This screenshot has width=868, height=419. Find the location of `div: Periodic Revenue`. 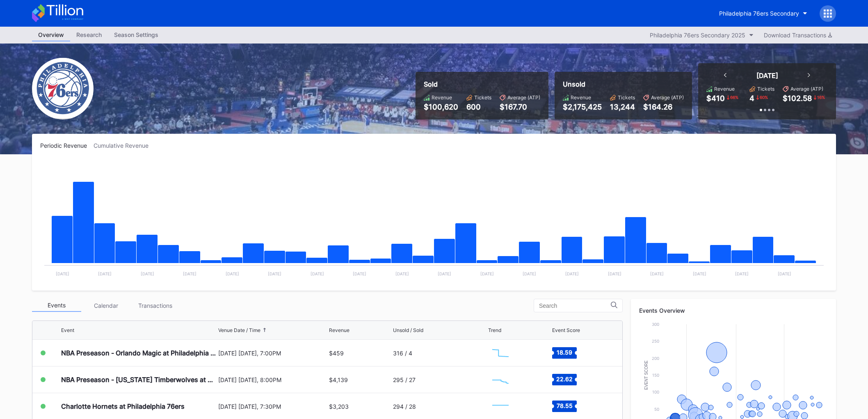

div: Periodic Revenue is located at coordinates (67, 145).